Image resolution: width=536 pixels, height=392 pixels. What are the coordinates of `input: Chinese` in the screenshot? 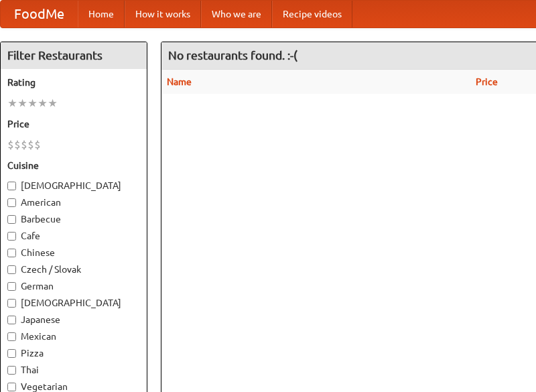 It's located at (11, 253).